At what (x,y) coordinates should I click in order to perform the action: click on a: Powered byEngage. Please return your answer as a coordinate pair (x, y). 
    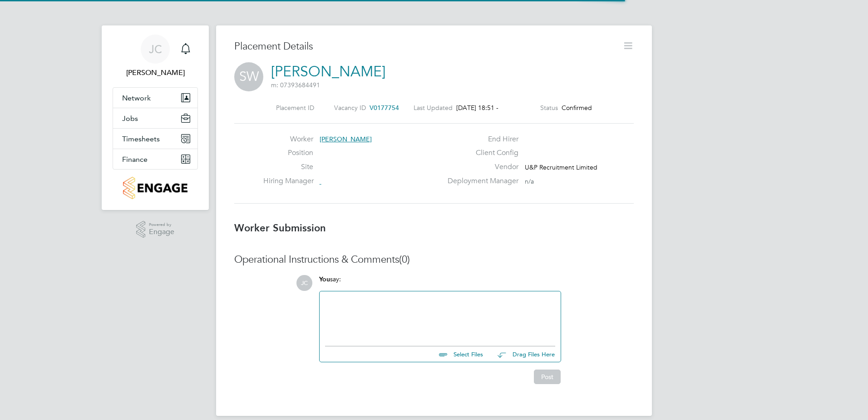
    Looking at the image, I should click on (155, 230).